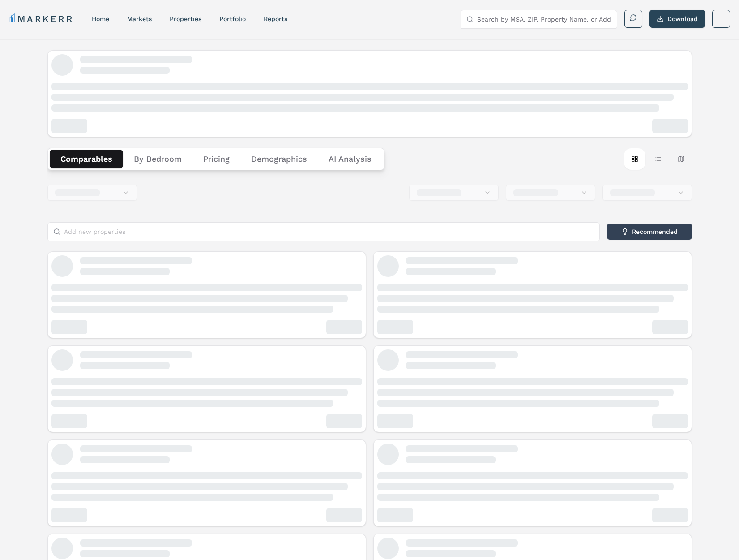 Image resolution: width=739 pixels, height=560 pixels. What do you see at coordinates (100, 19) in the screenshot?
I see `a: home` at bounding box center [100, 19].